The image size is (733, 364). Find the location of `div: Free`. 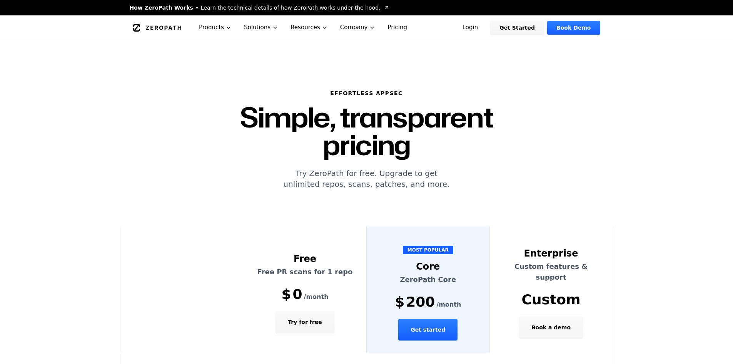

div: Free is located at coordinates (305, 259).